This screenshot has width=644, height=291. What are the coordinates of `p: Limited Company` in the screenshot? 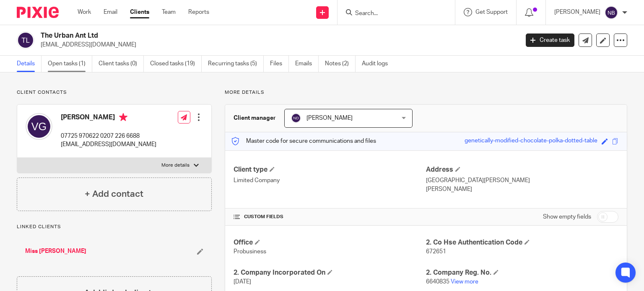 It's located at (329, 181).